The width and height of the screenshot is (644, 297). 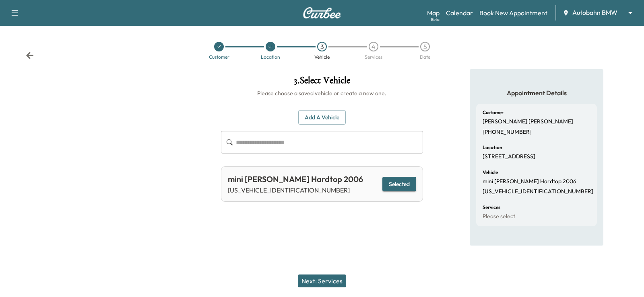 What do you see at coordinates (322, 13) in the screenshot?
I see `img: Curbee Logo` at bounding box center [322, 13].